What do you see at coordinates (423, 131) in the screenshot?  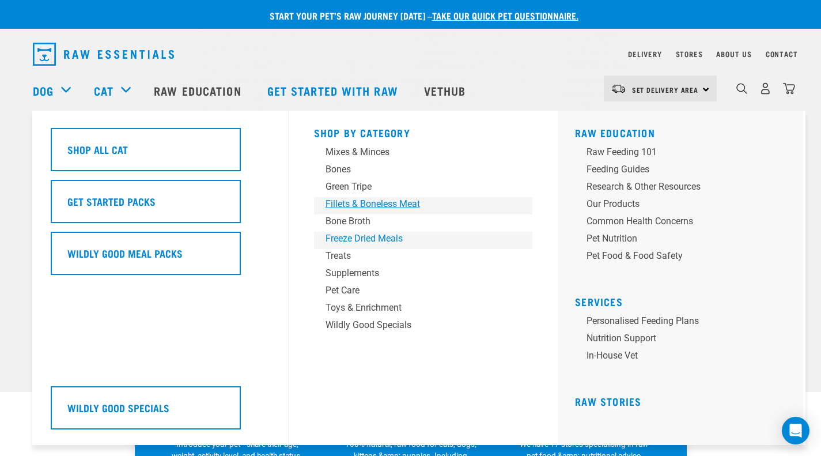 I see `h5: Shop By Category` at bounding box center [423, 131].